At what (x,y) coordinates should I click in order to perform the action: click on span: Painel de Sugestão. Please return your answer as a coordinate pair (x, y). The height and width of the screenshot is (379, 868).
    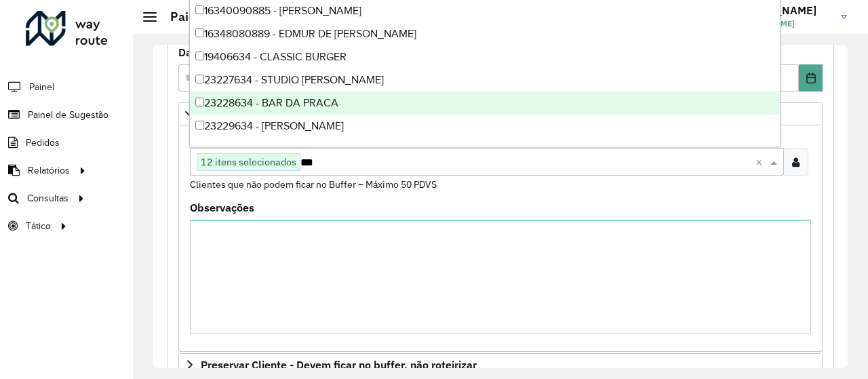
    Looking at the image, I should click on (68, 115).